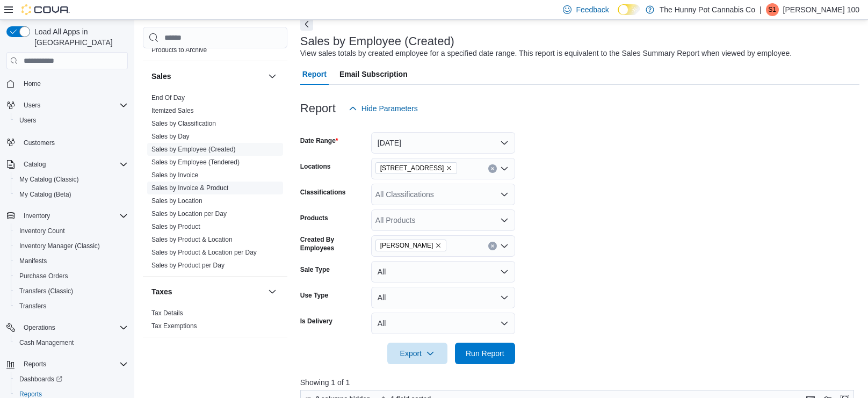  What do you see at coordinates (174, 326) in the screenshot?
I see `span: Tax Exemptions` at bounding box center [174, 326].